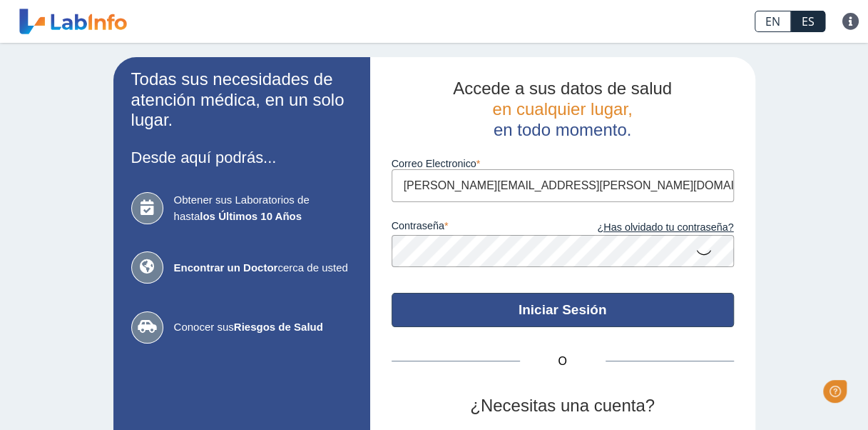 The image size is (868, 430). What do you see at coordinates (242, 100) in the screenshot?
I see `h2: Todas sus necesidades de atención médica, en un solo lugar.` at bounding box center [242, 100].